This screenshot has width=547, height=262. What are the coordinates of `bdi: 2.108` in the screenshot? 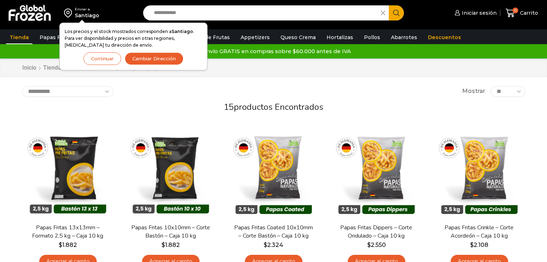 It's located at (479, 245).